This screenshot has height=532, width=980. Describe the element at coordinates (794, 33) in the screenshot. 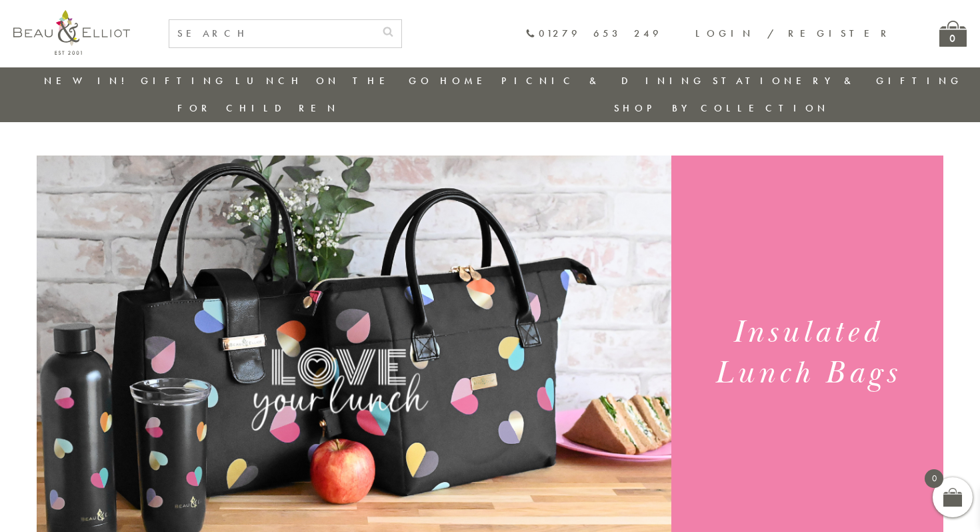

I see `a: Login / Register` at that location.